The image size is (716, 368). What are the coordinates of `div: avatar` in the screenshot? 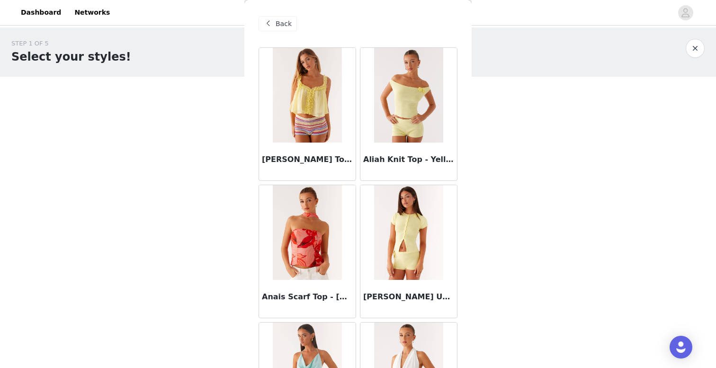 It's located at (685, 13).